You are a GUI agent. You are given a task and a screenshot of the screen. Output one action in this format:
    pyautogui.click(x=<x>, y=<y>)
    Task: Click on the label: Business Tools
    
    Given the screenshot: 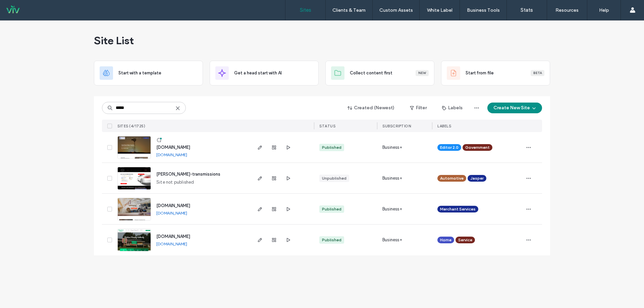 What is the action you would take?
    pyautogui.click(x=483, y=10)
    